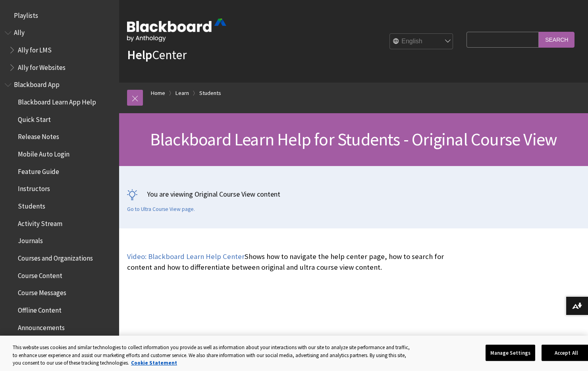  What do you see at coordinates (353, 194) in the screenshot?
I see `p: You are viewing Original Course View content` at bounding box center [353, 194].